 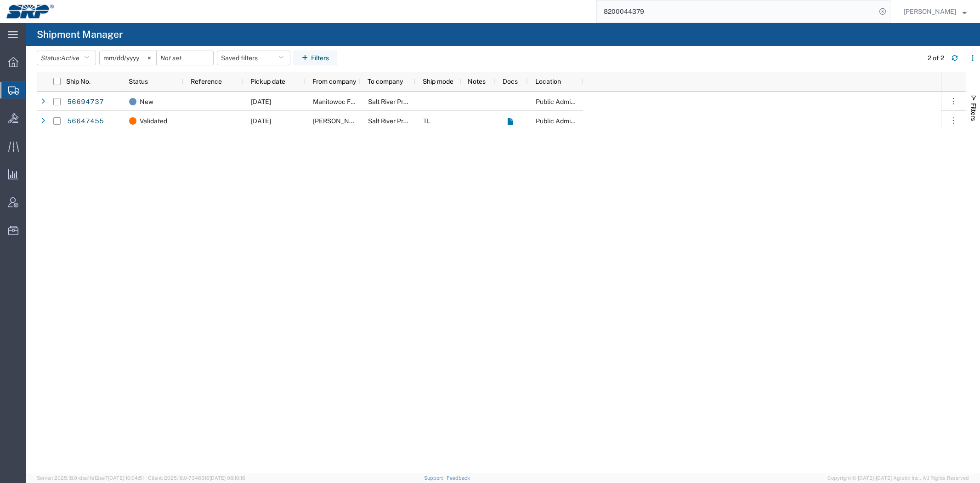 What do you see at coordinates (438, 81) in the screenshot?
I see `span: Ship mode` at bounding box center [438, 81].